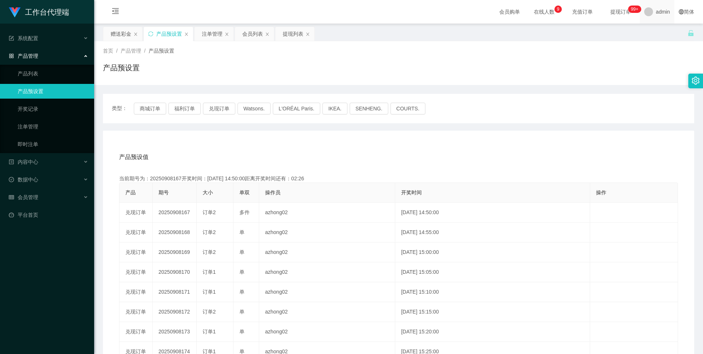  I want to click on td: 20250908170, so click(175, 272).